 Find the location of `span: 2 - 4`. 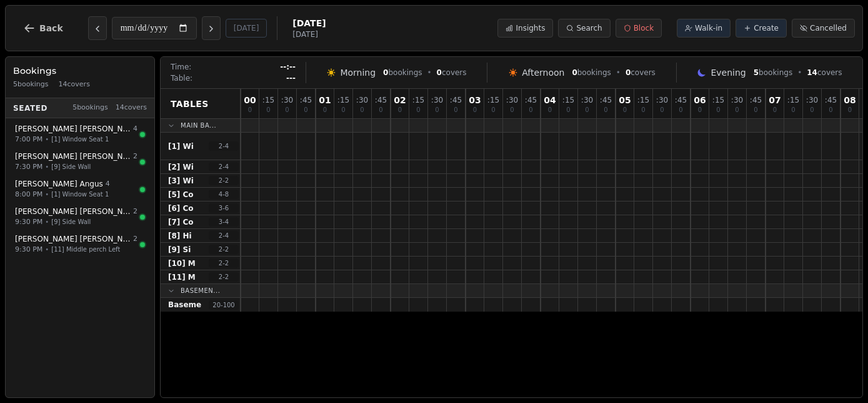

span: 2 - 4 is located at coordinates (224, 167).